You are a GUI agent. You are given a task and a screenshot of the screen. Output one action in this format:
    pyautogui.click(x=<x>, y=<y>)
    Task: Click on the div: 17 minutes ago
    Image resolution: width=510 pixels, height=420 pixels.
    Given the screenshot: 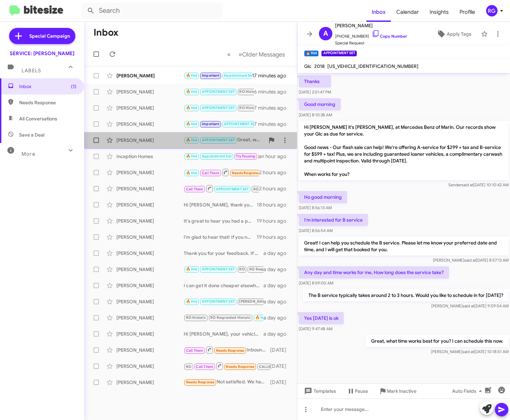 What is the action you would take?
    pyautogui.click(x=272, y=76)
    